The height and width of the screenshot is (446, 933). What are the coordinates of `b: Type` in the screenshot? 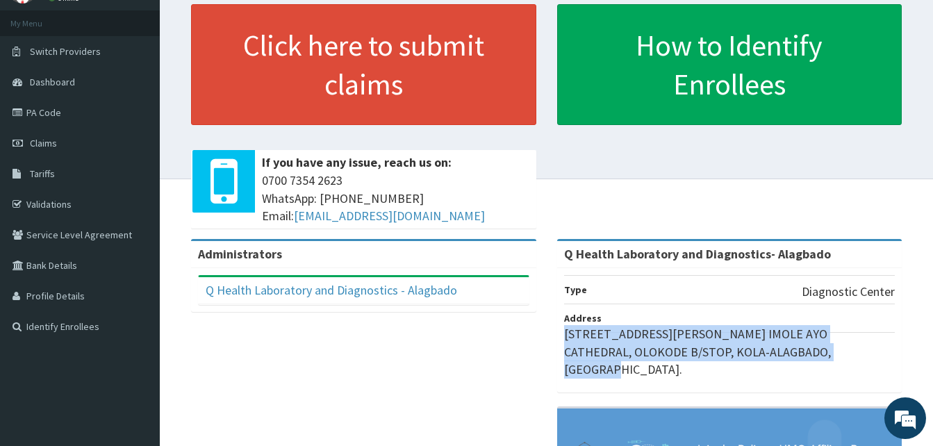 It's located at (575, 290).